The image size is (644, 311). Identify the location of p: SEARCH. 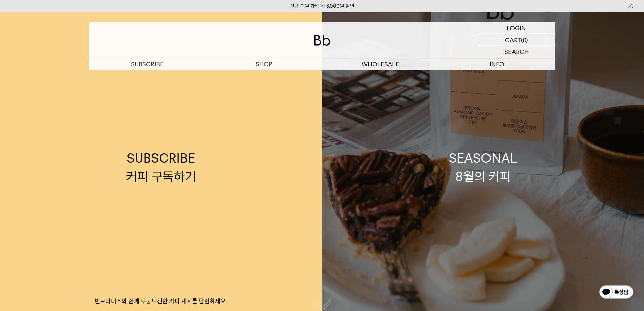
(517, 52).